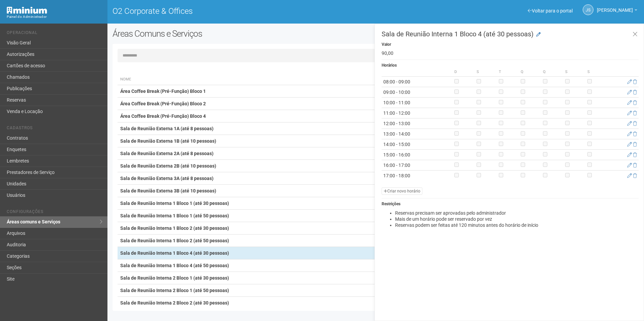  I want to click on strong: Sala de Reunião Interna 1 Bloco 4 (até 50 pessoas), so click(174, 265).